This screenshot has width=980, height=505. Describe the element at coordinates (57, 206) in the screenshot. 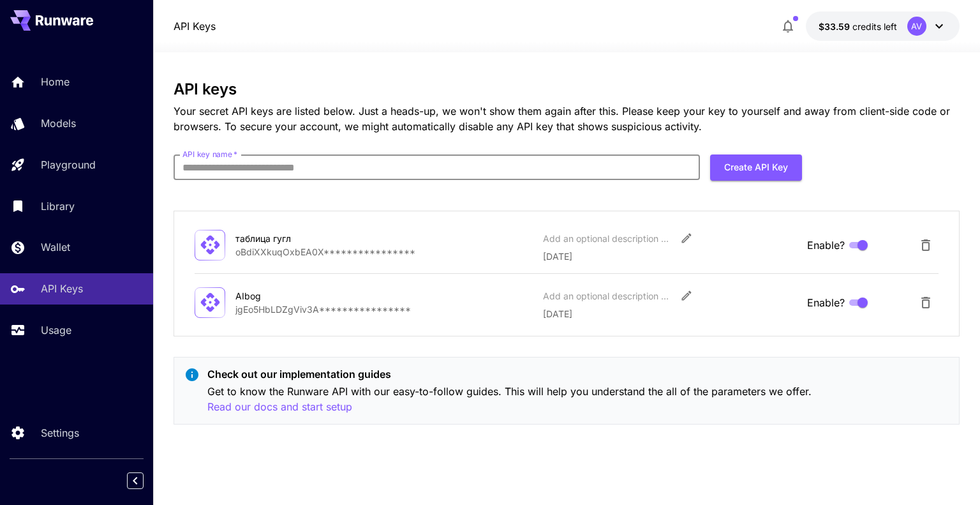

I see `p: Library` at that location.